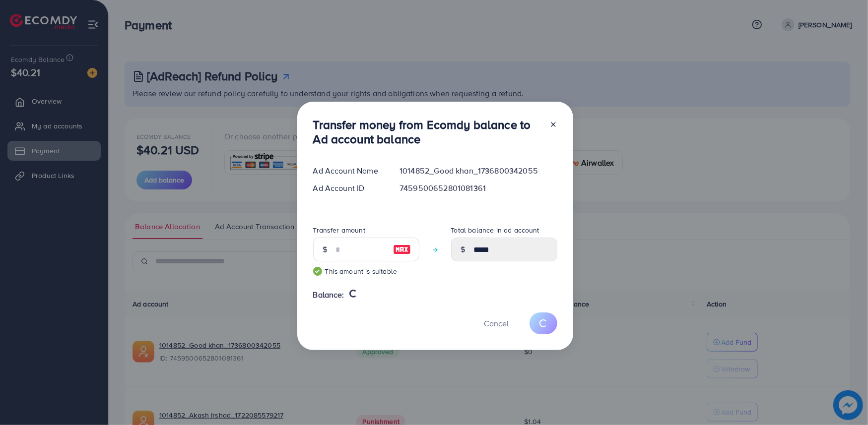  I want to click on div: 1014852_Good khan_1736800342055, so click(478, 171).